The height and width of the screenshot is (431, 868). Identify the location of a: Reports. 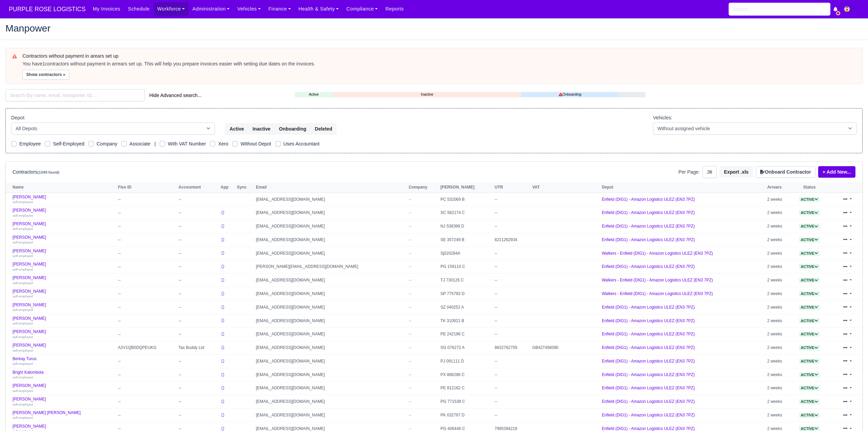
(395, 9).